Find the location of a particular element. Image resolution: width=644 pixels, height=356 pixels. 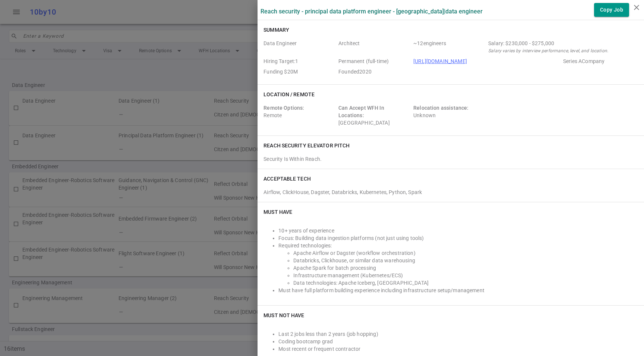

span: Hiring Target is located at coordinates (300, 61).